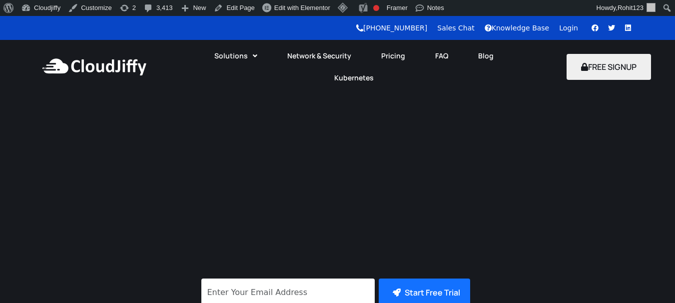 The width and height of the screenshot is (675, 303). What do you see at coordinates (609, 67) in the screenshot?
I see `a: FREE SIGNUP` at bounding box center [609, 67].